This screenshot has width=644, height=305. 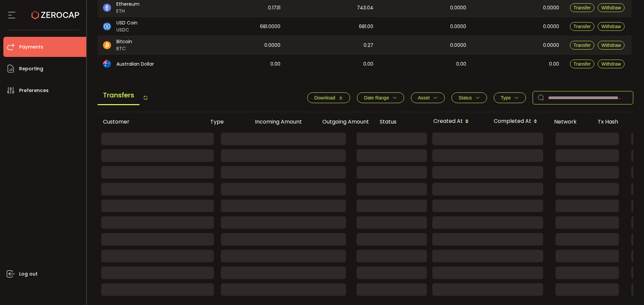 I want to click on button: Type, so click(x=510, y=98).